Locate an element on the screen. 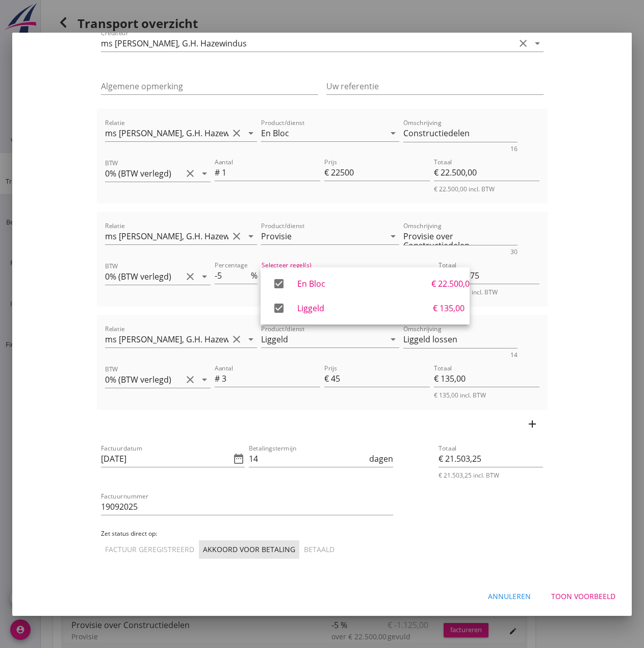 The width and height of the screenshot is (644, 648). button: Toon voorbeeld is located at coordinates (583, 596).